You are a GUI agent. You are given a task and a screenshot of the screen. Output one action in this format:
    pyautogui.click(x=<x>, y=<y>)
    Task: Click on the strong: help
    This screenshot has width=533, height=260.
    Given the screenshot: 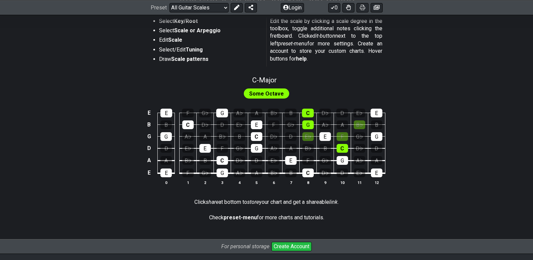 What is the action you would take?
    pyautogui.click(x=301, y=58)
    